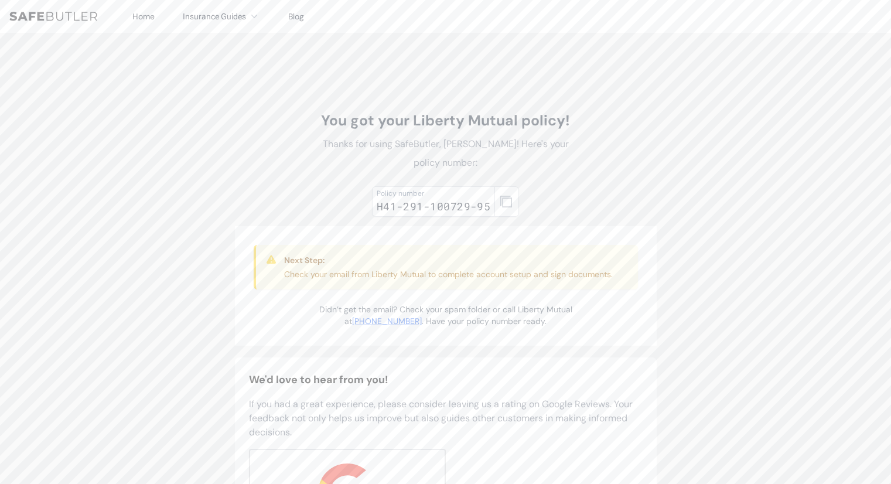 The image size is (891, 484). What do you see at coordinates (433, 193) in the screenshot?
I see `div: Policy number` at bounding box center [433, 193].